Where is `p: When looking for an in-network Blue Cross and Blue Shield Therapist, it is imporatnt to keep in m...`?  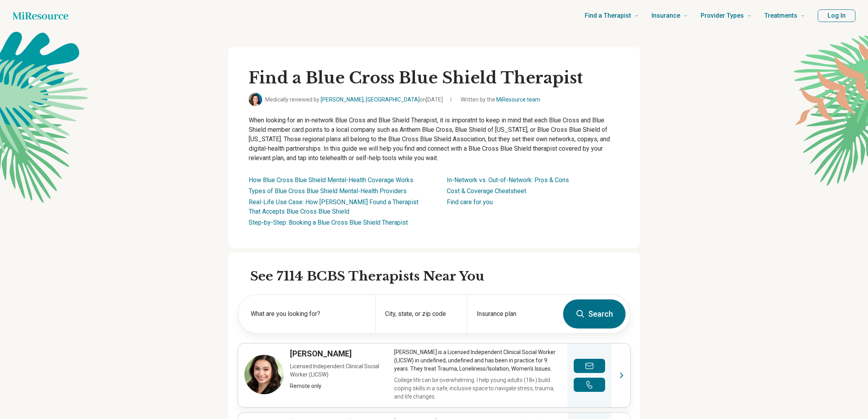 p: When looking for an in-network Blue Cross and Blue Shield Therapist, it is imporatnt to keep in m... is located at coordinates (434, 140).